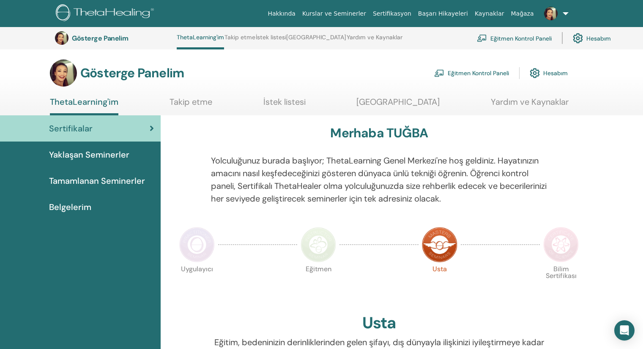 This screenshot has width=643, height=349. What do you see at coordinates (392, 14) in the screenshot?
I see `a: Sertifikasyon` at bounding box center [392, 14].